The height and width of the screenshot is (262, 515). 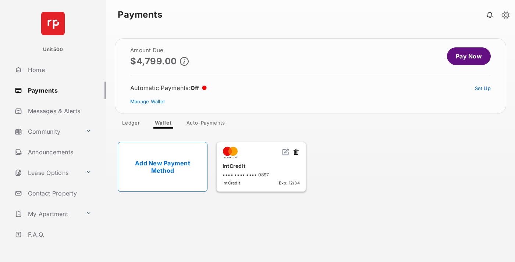 I want to click on div: •••• •••• •••• 0897, so click(x=261, y=175).